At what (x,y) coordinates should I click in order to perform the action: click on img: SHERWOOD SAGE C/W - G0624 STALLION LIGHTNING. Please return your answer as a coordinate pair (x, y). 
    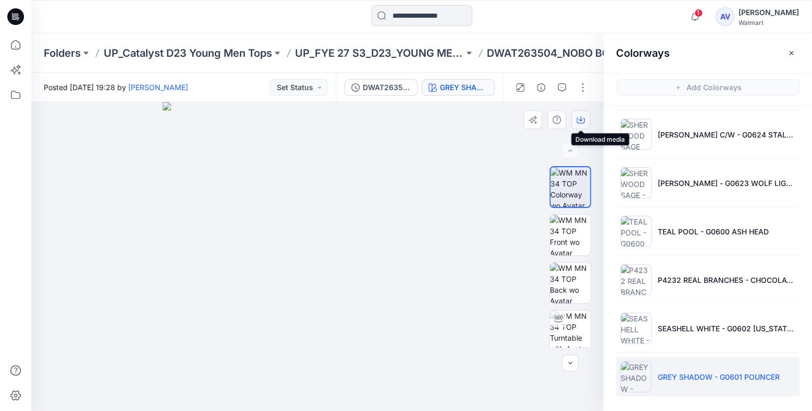
    Looking at the image, I should click on (636, 135).